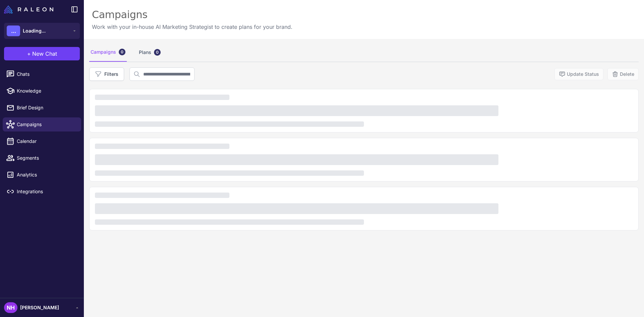 The image size is (644, 317). What do you see at coordinates (623, 74) in the screenshot?
I see `button: Delete` at bounding box center [623, 74].